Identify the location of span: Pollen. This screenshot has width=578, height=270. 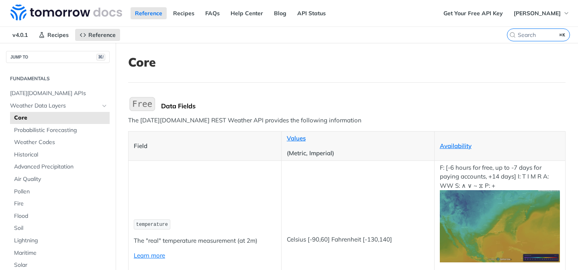
(61, 192).